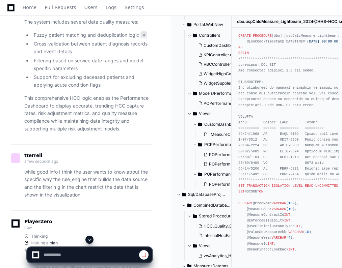 The width and height of the screenshot is (342, 268). Describe the element at coordinates (239, 226) in the screenshot. I see `span: HCC_Quality_Scorecard_By_Week.sql` at that location.